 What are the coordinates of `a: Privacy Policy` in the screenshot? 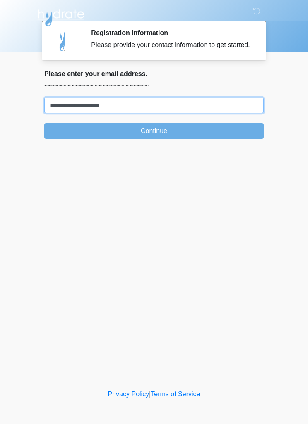 It's located at (129, 394).